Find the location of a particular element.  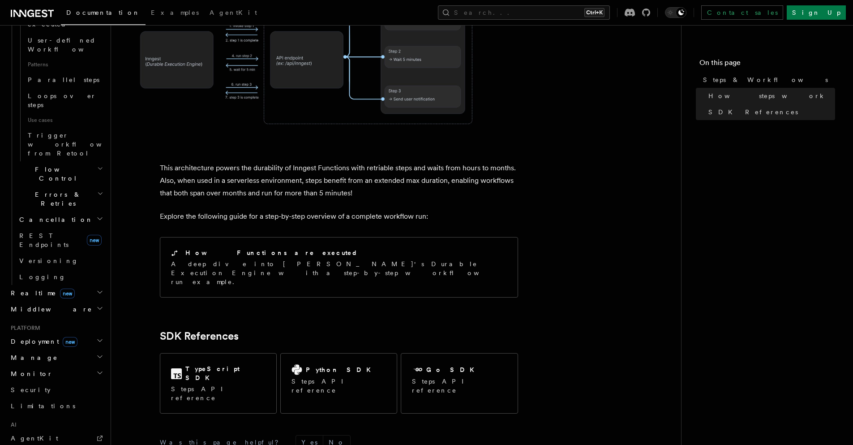

a: REST Endpointsnew is located at coordinates (60, 240).